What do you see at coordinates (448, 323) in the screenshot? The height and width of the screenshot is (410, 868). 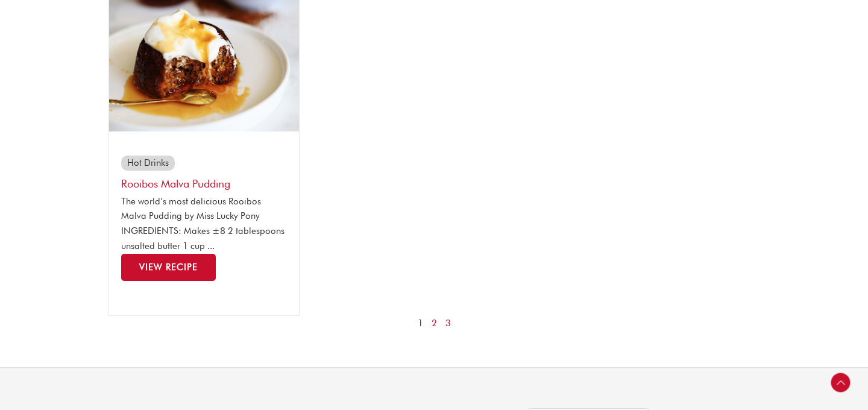 I see `a: 3` at bounding box center [448, 323].